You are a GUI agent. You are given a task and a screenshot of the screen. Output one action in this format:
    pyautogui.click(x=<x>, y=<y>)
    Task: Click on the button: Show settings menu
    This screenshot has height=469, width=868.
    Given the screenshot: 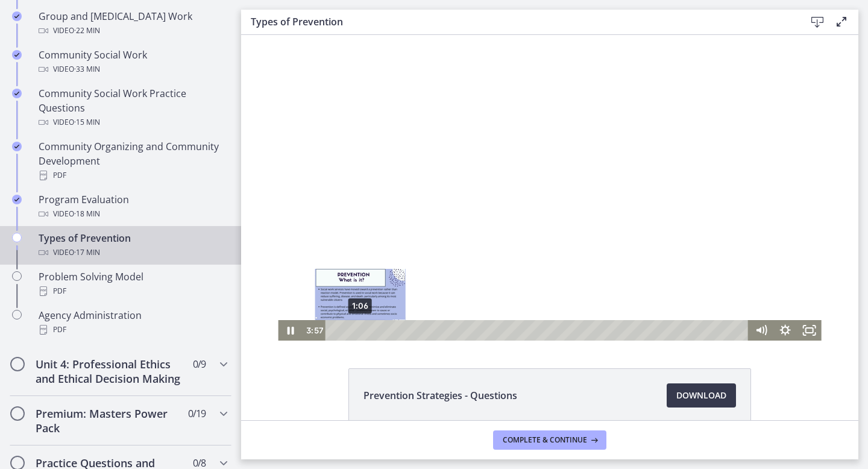 What is the action you would take?
    pyautogui.click(x=544, y=295)
    